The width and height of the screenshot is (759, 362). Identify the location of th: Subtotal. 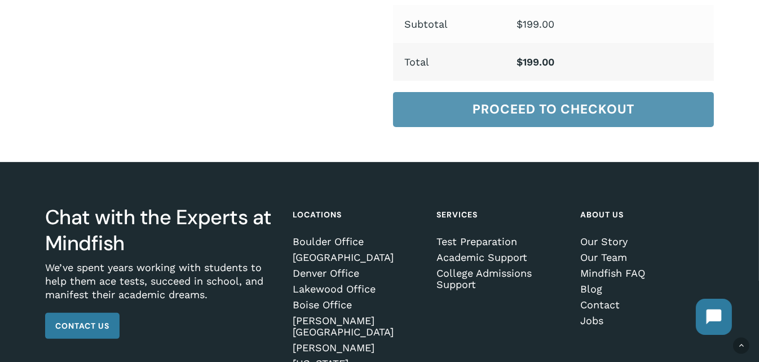
(449, 24).